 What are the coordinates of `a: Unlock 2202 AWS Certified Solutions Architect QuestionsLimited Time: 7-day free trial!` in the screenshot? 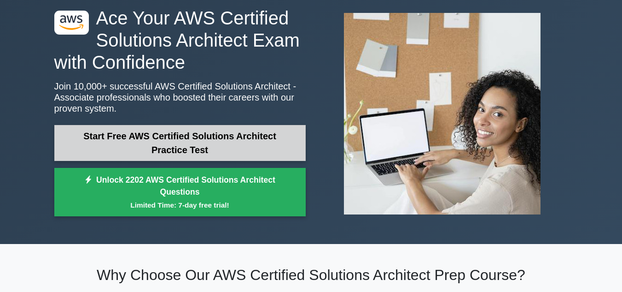 It's located at (180, 192).